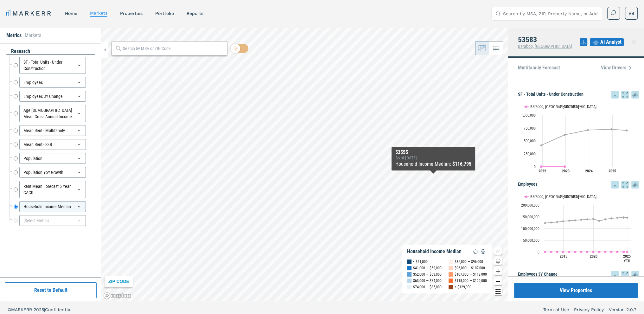 The width and height of the screenshot is (644, 314). I want to click on div: Map Tooltip Content, so click(433, 159).